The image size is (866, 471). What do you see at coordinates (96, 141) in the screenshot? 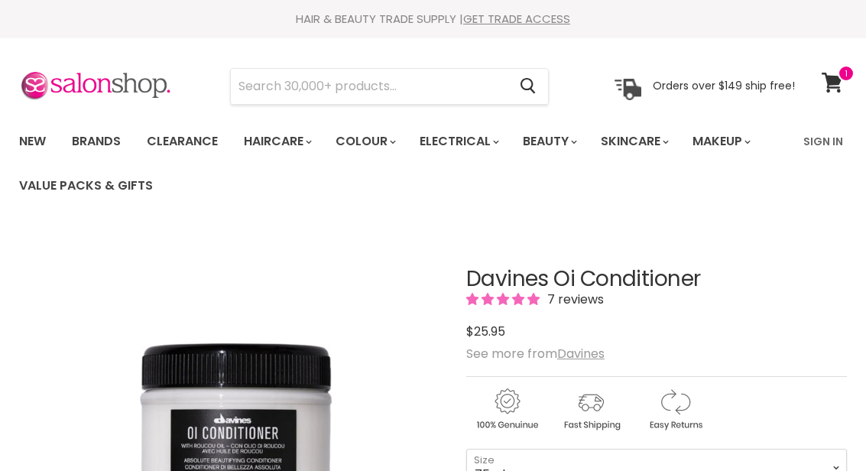
I see `a: Brands` at bounding box center [96, 141].